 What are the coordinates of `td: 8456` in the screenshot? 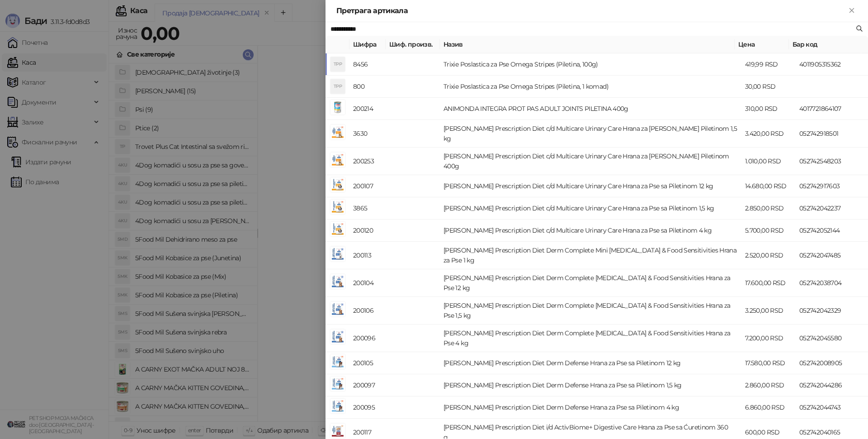 It's located at (368, 65).